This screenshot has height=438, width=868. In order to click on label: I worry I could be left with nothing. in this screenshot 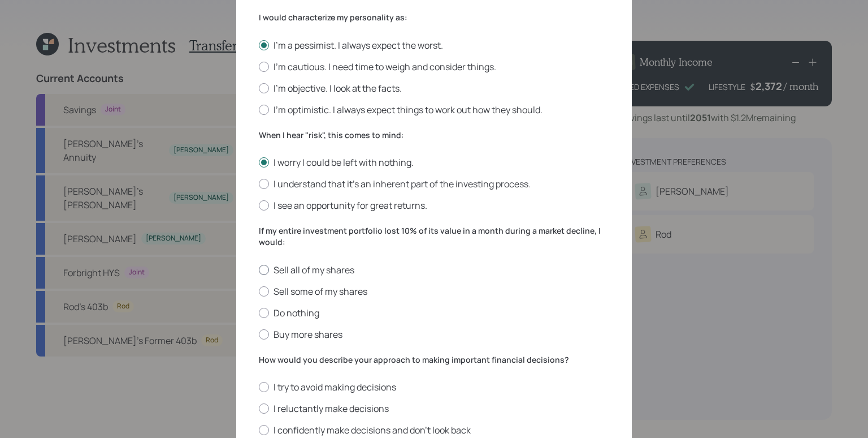, I will do `click(434, 162)`.